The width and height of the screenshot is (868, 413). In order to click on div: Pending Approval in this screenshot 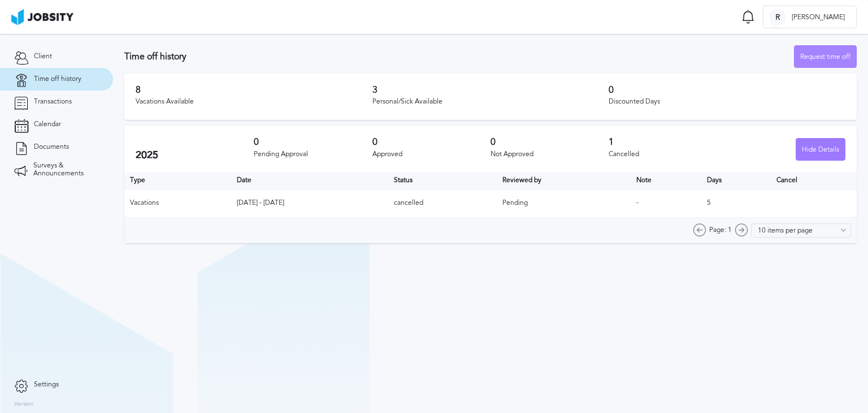, I will do `click(313, 155)`.